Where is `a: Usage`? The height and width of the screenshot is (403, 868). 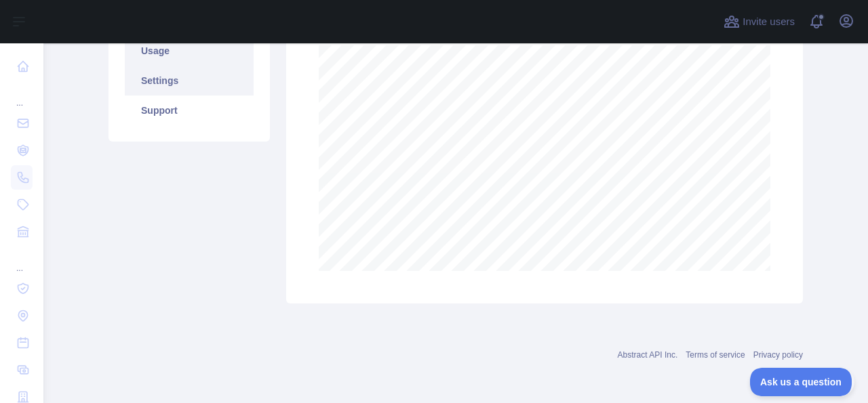 a: Usage is located at coordinates (189, 51).